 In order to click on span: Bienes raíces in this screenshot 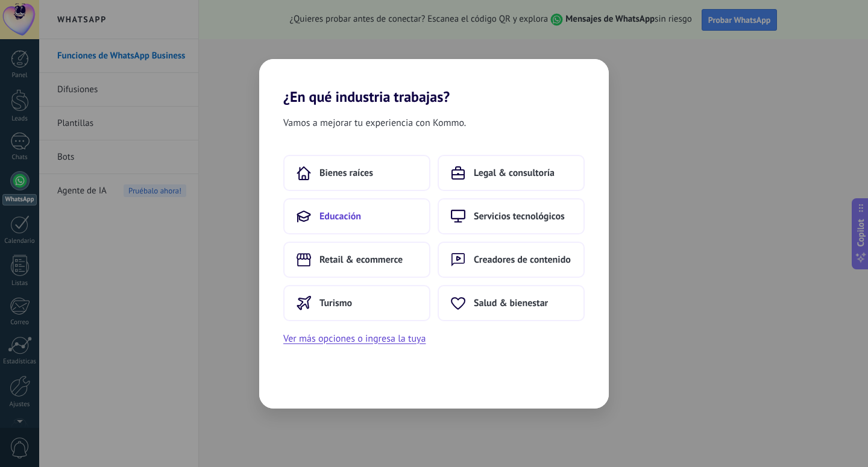, I will do `click(346, 173)`.